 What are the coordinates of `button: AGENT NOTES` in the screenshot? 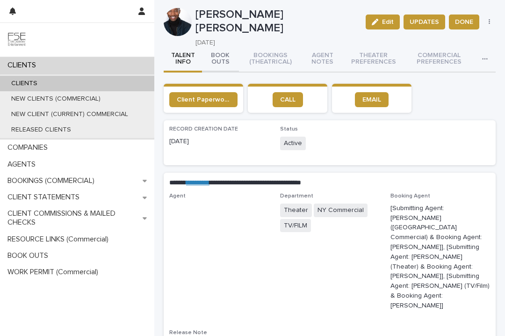 It's located at (323, 59).